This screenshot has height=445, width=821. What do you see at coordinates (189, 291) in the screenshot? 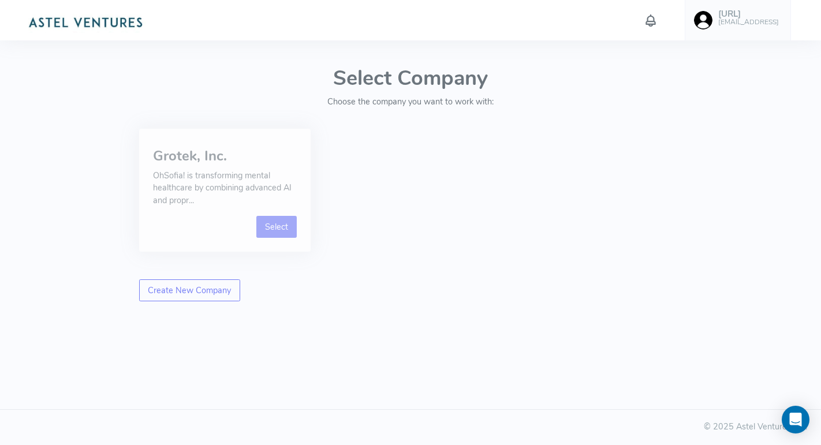
I see `a: Create New Company` at bounding box center [189, 291].